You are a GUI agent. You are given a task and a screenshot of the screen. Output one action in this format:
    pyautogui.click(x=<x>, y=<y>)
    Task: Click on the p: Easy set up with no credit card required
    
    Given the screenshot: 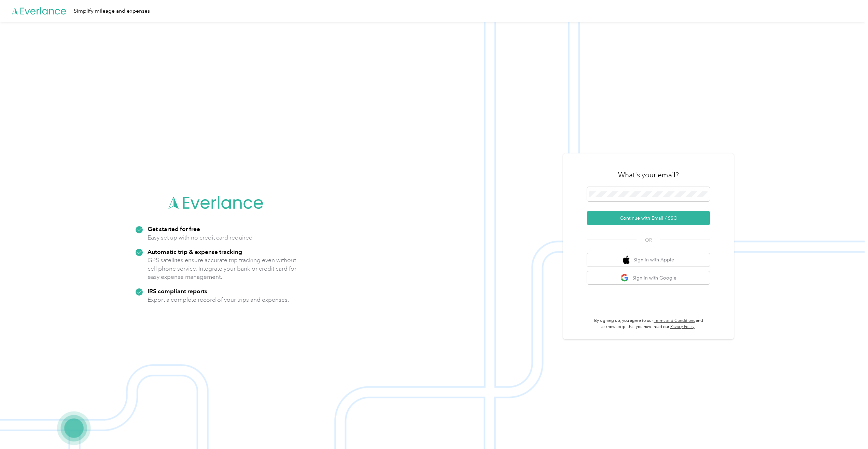 What is the action you would take?
    pyautogui.click(x=200, y=238)
    